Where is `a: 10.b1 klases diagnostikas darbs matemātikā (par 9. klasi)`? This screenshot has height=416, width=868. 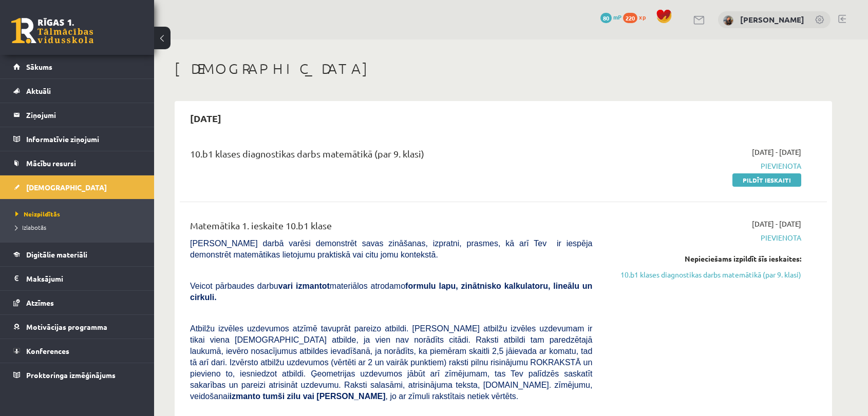
a: 10.b1 klases diagnostikas darbs matemātikā (par 9. klasi) is located at coordinates (704, 274).